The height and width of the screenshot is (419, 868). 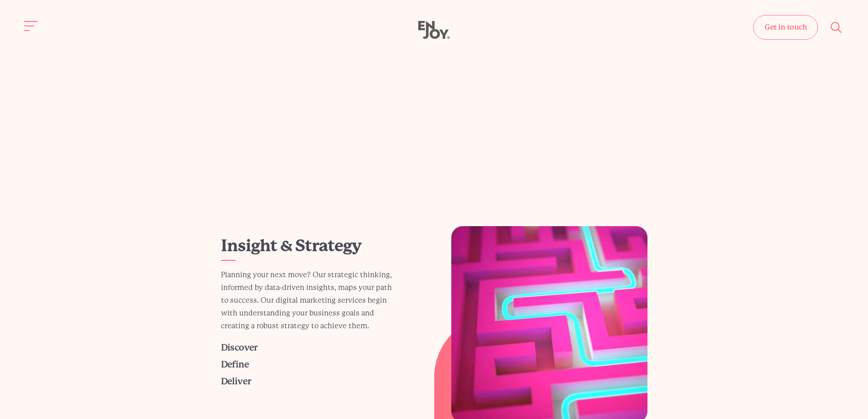 I want to click on span: Define, so click(x=234, y=364).